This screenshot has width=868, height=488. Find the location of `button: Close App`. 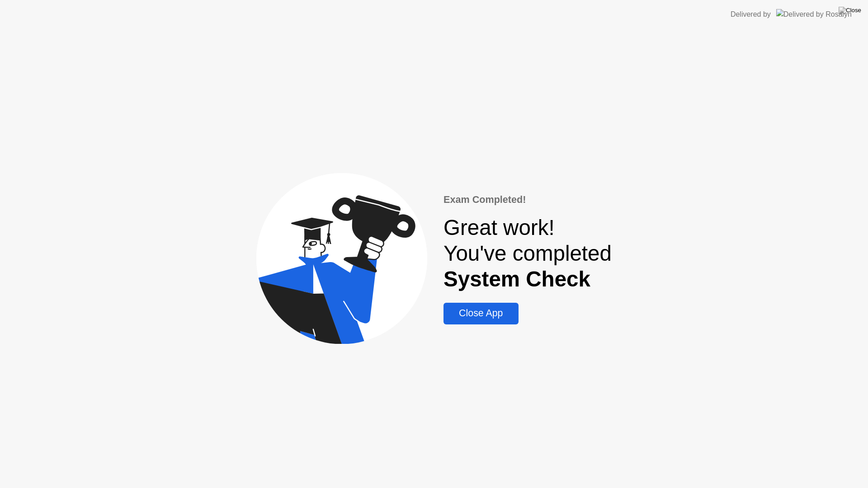

button: Close App is located at coordinates (480, 314).